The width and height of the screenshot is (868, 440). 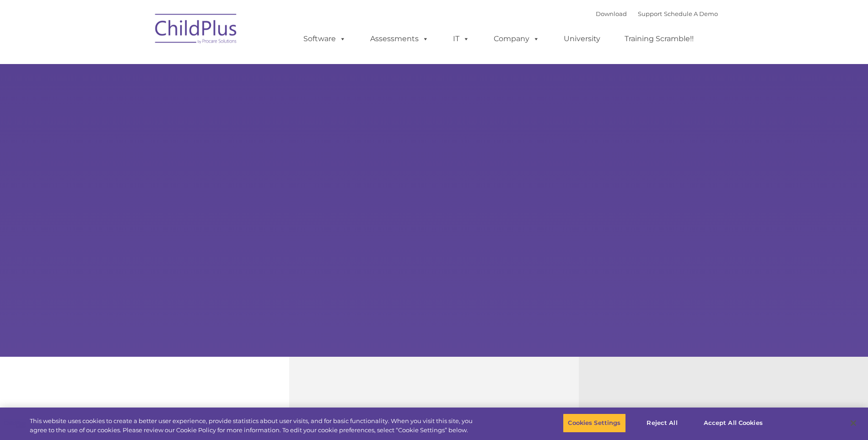 What do you see at coordinates (399, 39) in the screenshot?
I see `a: Assessments` at bounding box center [399, 39].